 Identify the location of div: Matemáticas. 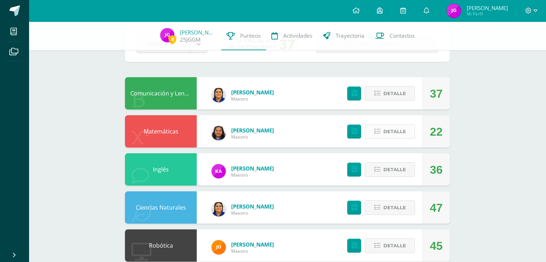
(161, 131).